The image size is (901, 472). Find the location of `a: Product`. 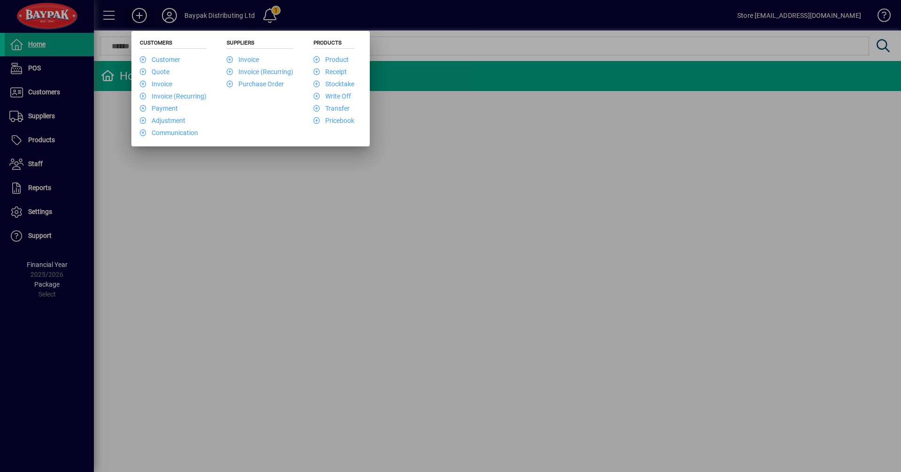

a: Product is located at coordinates (331, 60).